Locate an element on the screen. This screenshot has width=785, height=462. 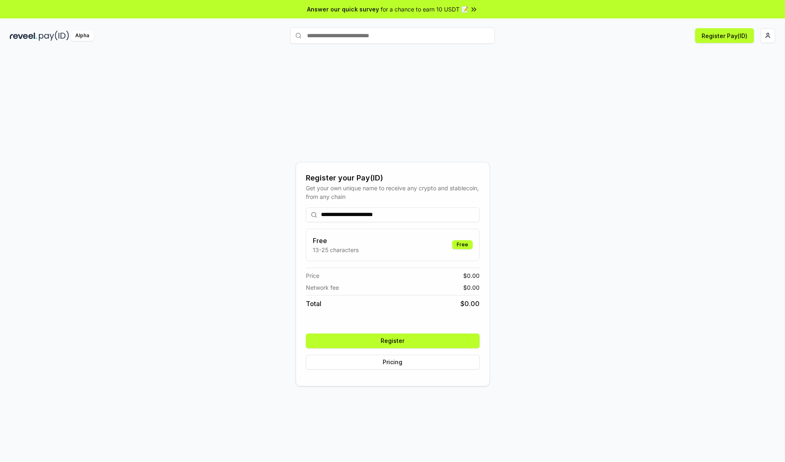
button: Register is located at coordinates (393, 341).